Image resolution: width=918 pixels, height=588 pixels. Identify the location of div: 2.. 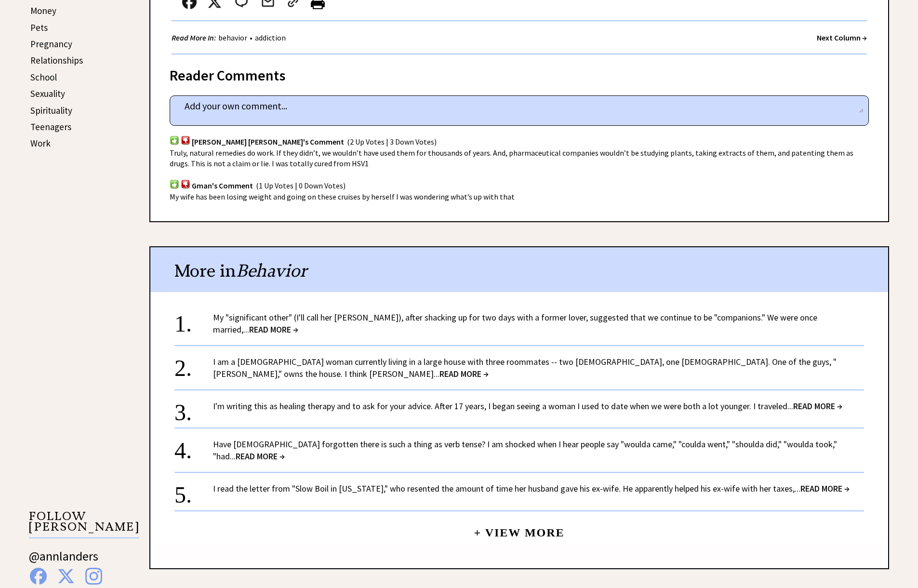
(194, 365).